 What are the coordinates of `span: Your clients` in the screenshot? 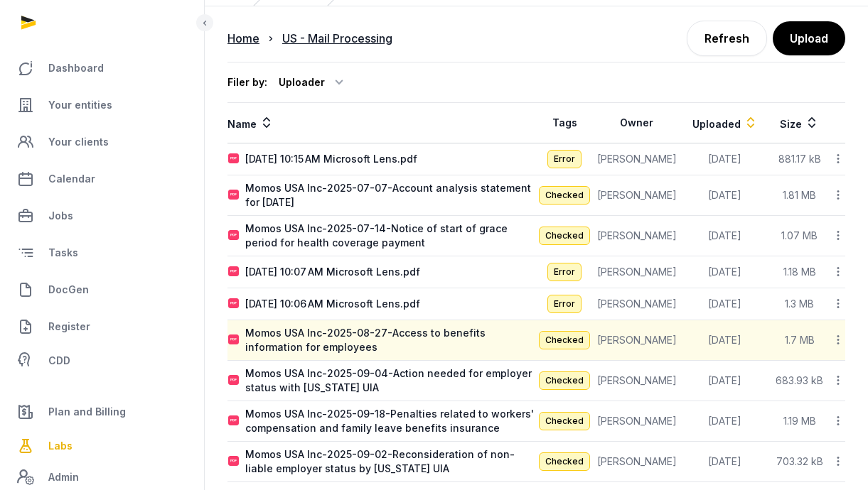 It's located at (78, 142).